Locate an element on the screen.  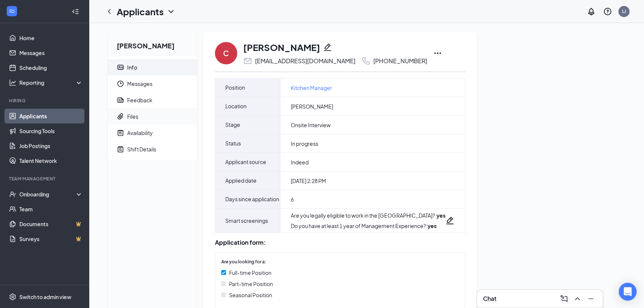
h1: Applicants is located at coordinates (140, 11).